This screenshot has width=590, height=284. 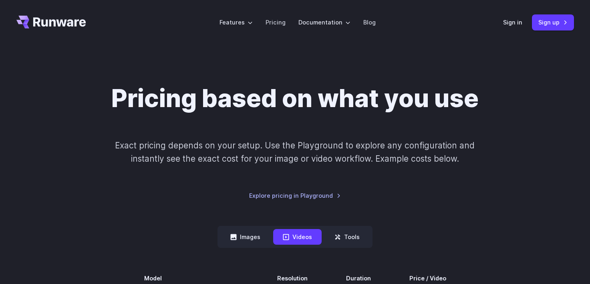 What do you see at coordinates (347, 236) in the screenshot?
I see `button: Tools` at bounding box center [347, 236].